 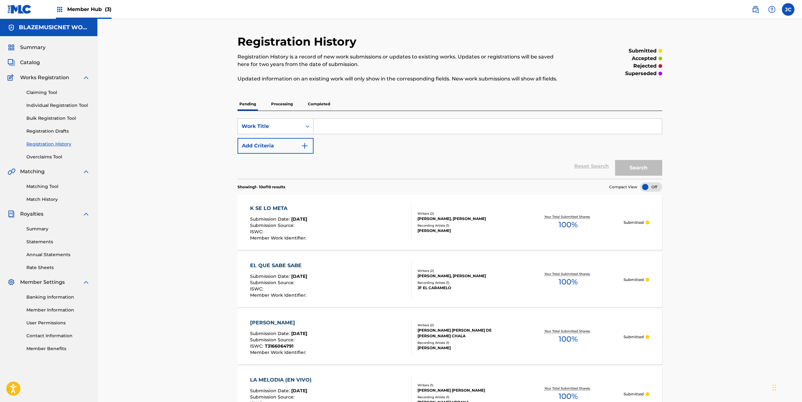 What do you see at coordinates (261, 187) in the screenshot?
I see `p: Showing 1 - 10 of 10 results` at bounding box center [261, 187].